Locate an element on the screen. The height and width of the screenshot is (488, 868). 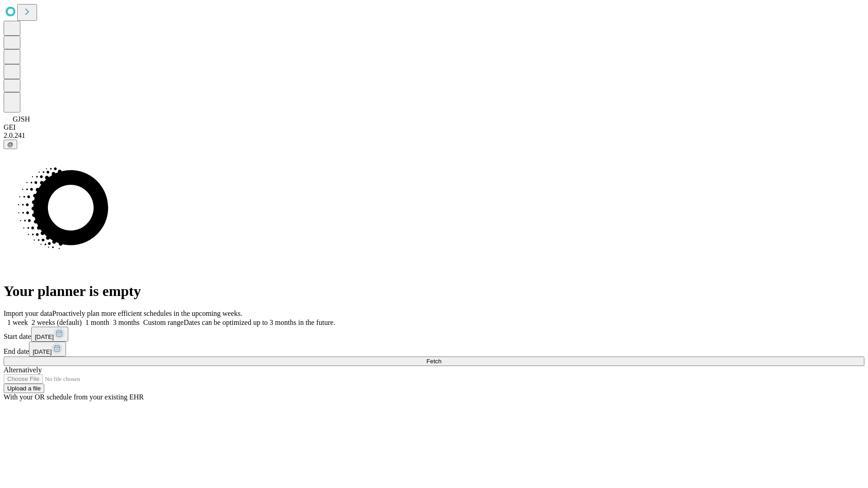
span: 2 weeks (default) is located at coordinates (56, 322).